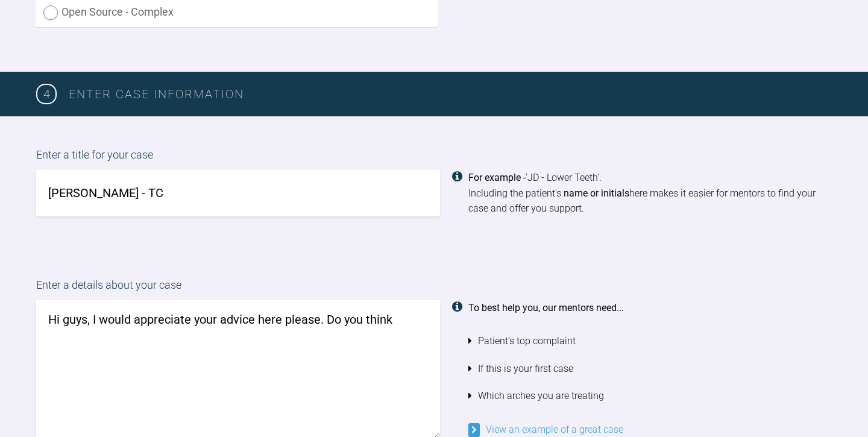 The width and height of the screenshot is (868, 437). What do you see at coordinates (650, 342) in the screenshot?
I see `li: Patient's top complaint` at bounding box center [650, 342].